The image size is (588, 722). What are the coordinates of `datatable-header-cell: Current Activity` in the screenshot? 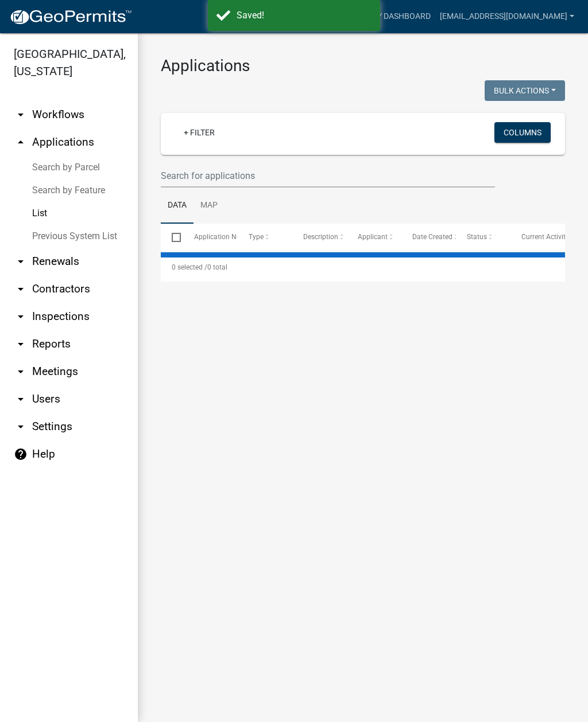 It's located at (537, 238).